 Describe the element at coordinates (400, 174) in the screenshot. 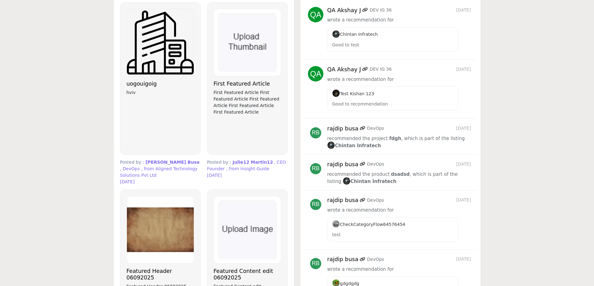

I see `span: dsadsd` at that location.